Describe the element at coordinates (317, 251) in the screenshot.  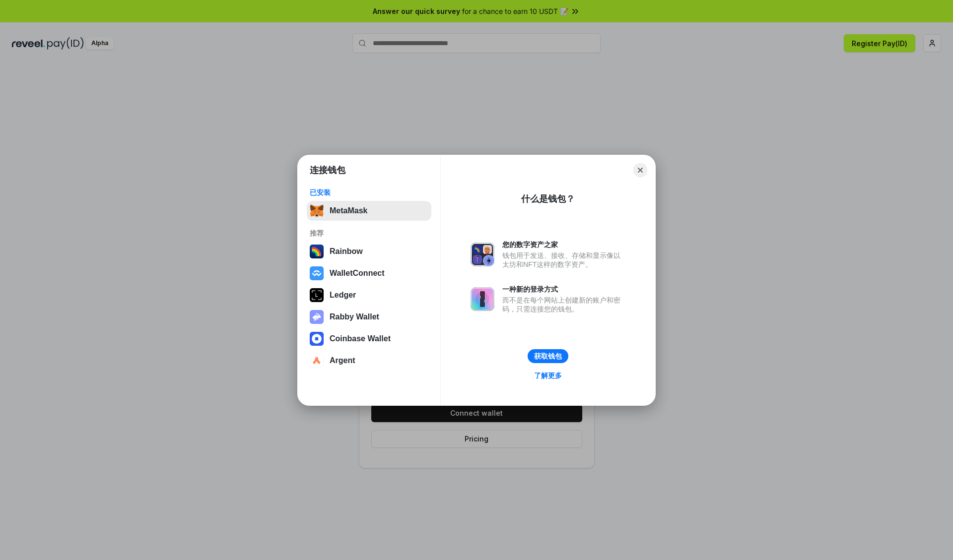
I see `img: svg+xml,%3Csvg%20width%3D%22120%22%20height%3D%22120%22%20viewBox%3D%220%200%20120%20120%22%20fil...` at that location.